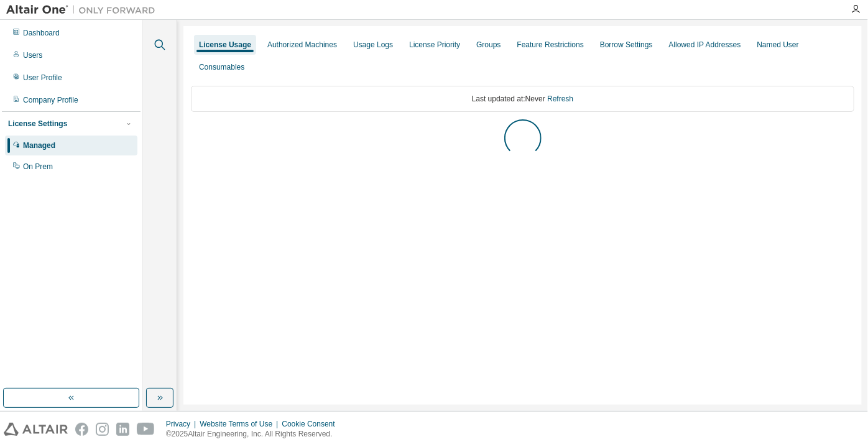  Describe the element at coordinates (82, 429) in the screenshot. I see `img: facebook.svg` at that location.